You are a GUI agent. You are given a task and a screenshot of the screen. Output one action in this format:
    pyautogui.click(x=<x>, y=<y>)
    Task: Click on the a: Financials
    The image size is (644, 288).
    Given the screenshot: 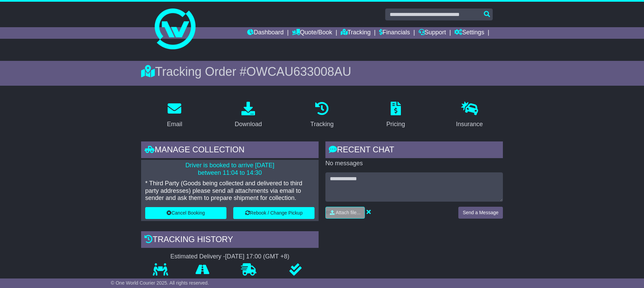 What is the action you would take?
    pyautogui.click(x=394, y=33)
    